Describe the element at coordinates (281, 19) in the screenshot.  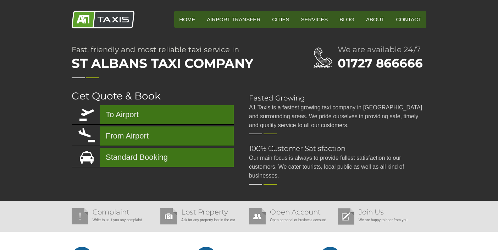
I see `a: Cities` at that location.